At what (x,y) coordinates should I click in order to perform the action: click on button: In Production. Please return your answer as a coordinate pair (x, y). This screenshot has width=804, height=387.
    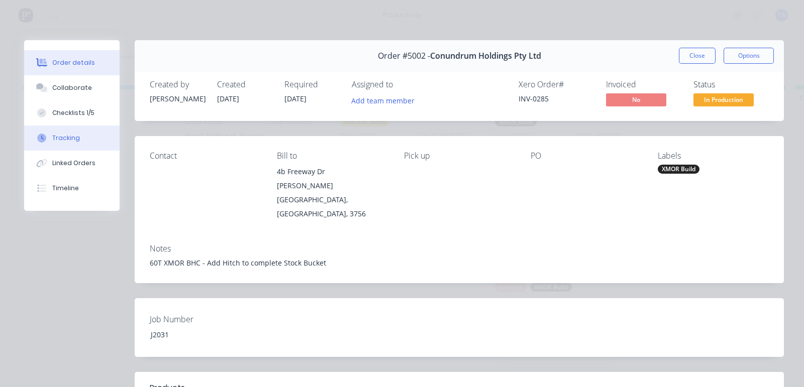
    Looking at the image, I should click on (723, 101).